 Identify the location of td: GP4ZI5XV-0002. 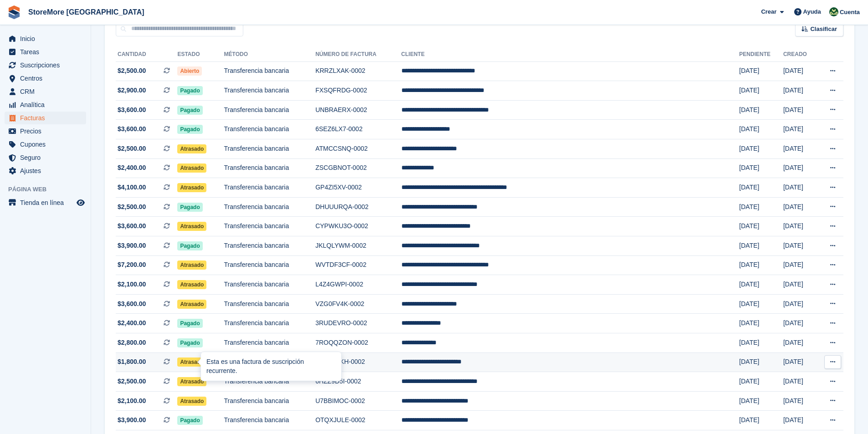
(358, 187).